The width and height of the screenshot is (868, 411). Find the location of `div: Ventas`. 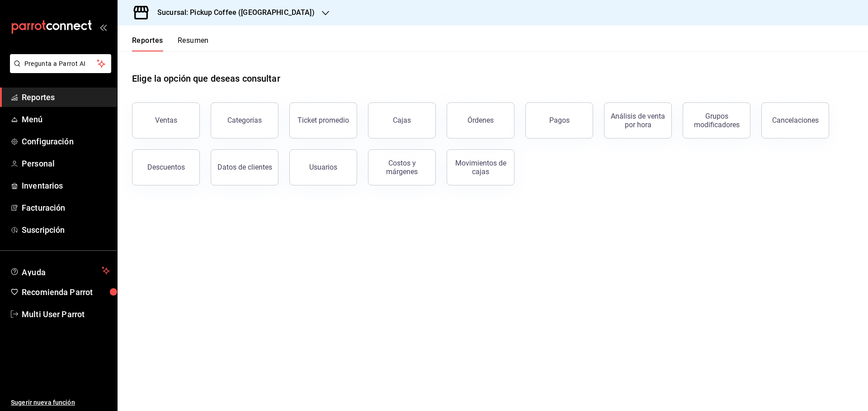

div: Ventas is located at coordinates (166, 120).